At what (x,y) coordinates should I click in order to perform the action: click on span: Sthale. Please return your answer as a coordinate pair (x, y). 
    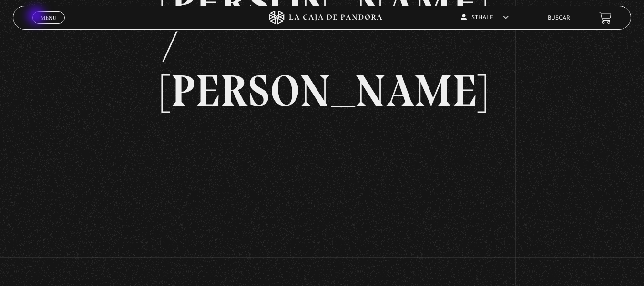
    Looking at the image, I should click on (485, 18).